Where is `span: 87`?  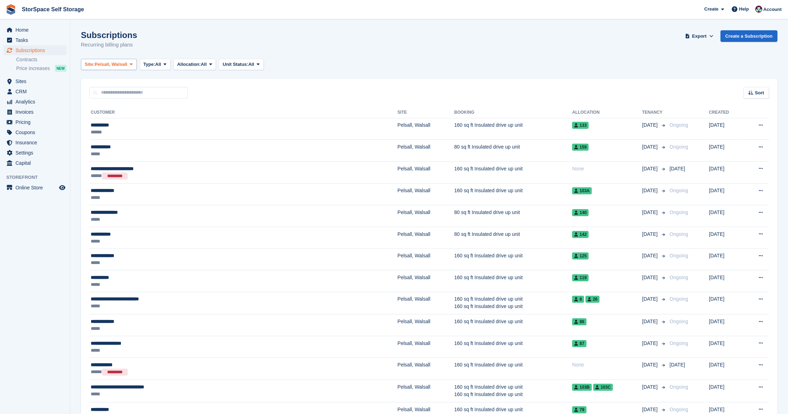 span: 87 is located at coordinates (579, 343).